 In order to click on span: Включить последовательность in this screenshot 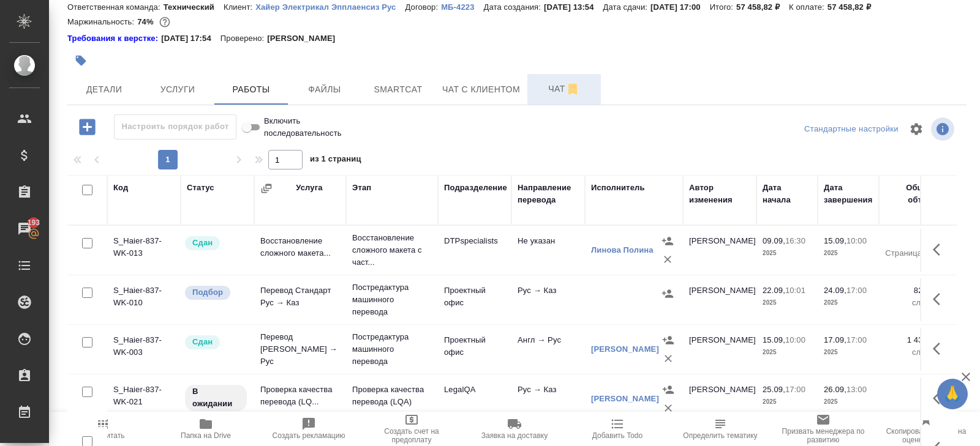, I will do `click(308, 127)`.